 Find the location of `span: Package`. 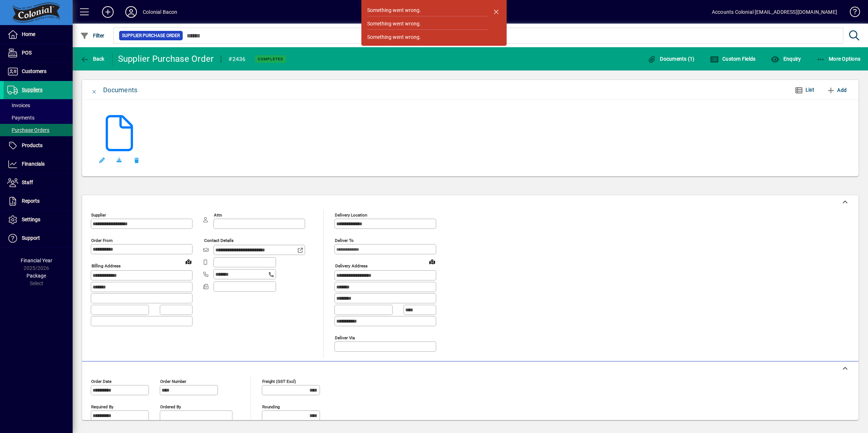

span: Package is located at coordinates (36, 276).